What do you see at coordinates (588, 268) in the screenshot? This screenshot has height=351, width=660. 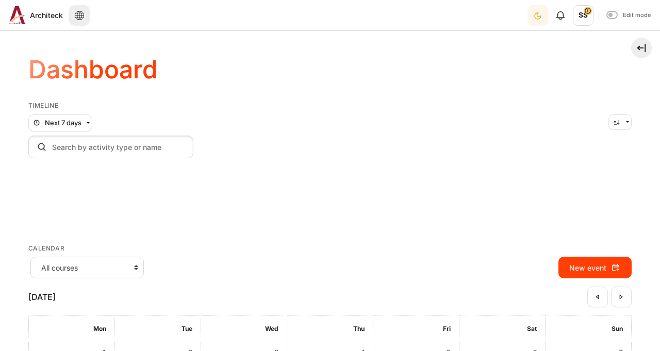 I see `span: New event` at bounding box center [588, 268].